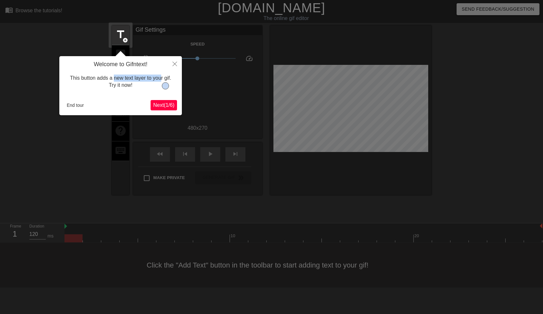  I want to click on h4: Welcome to Gifntext!, so click(121, 65).